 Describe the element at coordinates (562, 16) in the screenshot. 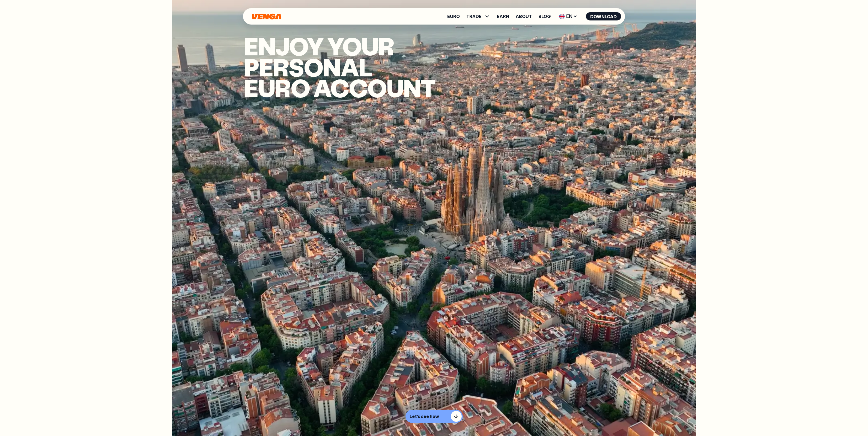

I see `img: flag-uk` at that location.